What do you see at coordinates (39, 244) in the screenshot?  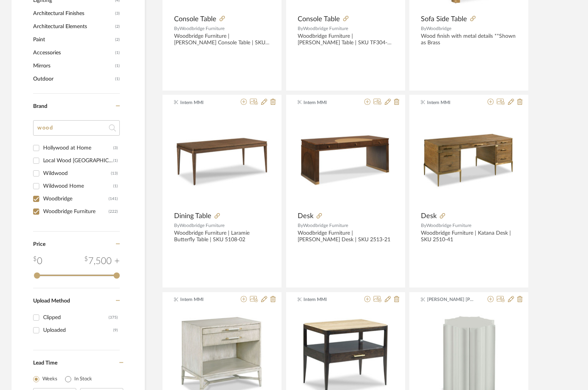 I see `span: Price` at bounding box center [39, 244].